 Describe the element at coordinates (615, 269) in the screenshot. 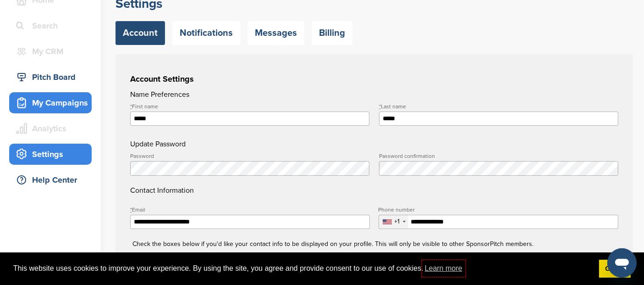

I see `a: dismiss cookie message` at that location.